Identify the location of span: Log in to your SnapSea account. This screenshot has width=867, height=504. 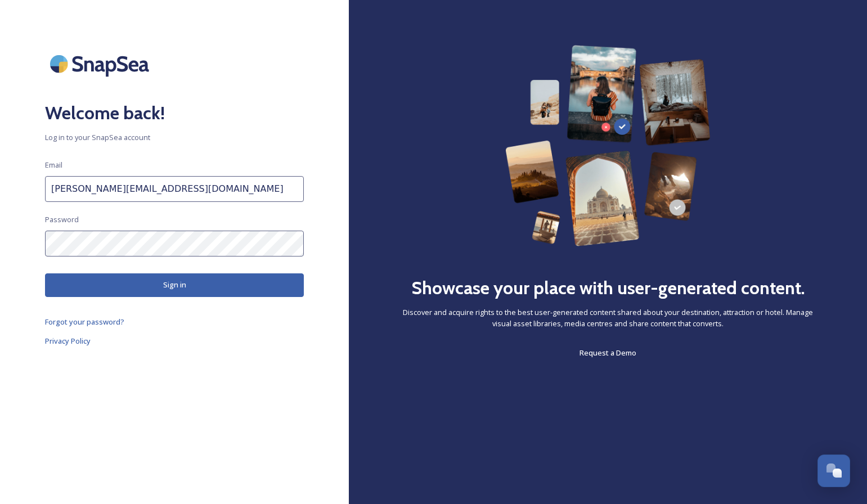
(174, 137).